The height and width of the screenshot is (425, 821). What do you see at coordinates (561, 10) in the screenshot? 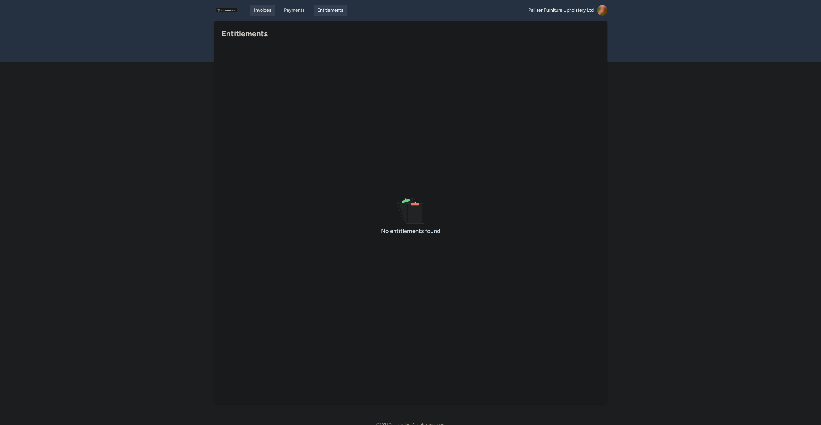
I see `span: Palliser Furniture Upholstery Ltd.` at bounding box center [561, 10].